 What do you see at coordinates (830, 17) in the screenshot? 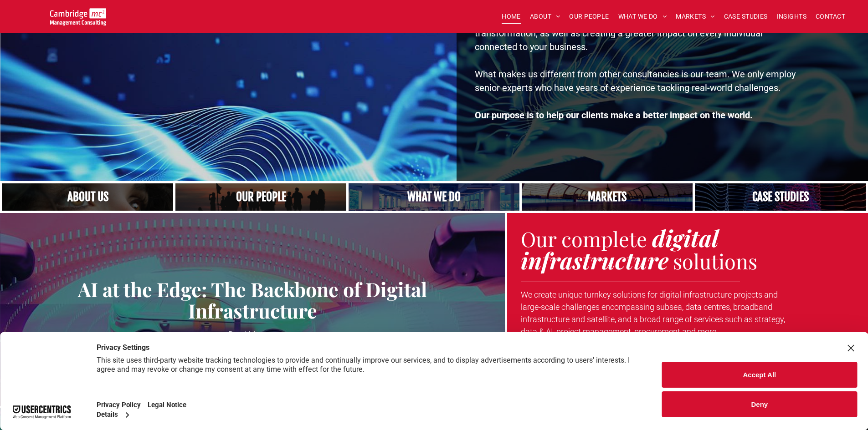
I see `a: CONTACT` at bounding box center [830, 17].